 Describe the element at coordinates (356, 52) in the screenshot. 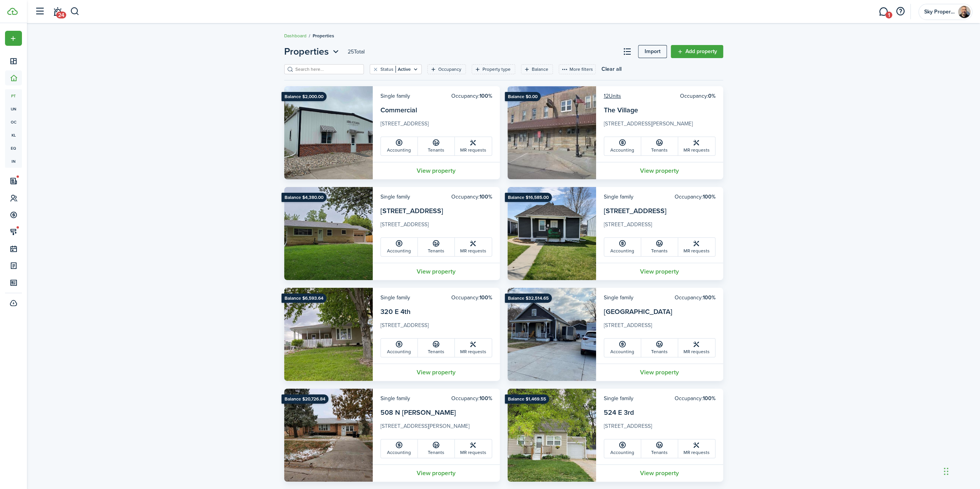

I see `header-page-total: 25 Total` at that location.